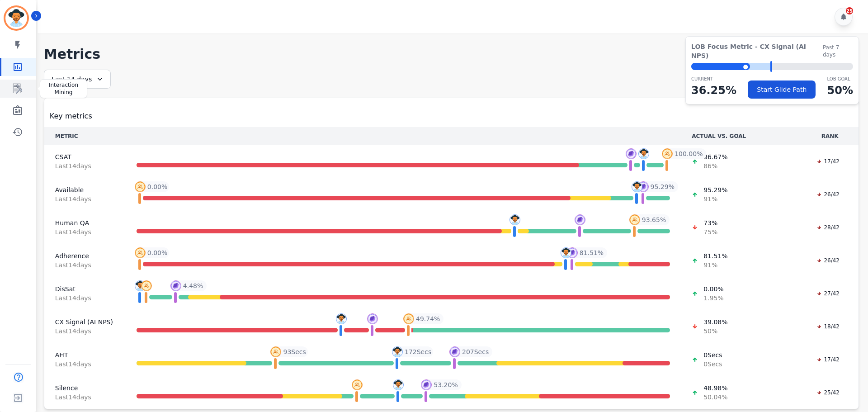 This screenshot has height=412, width=868. I want to click on span: 207 Secs, so click(475, 352).